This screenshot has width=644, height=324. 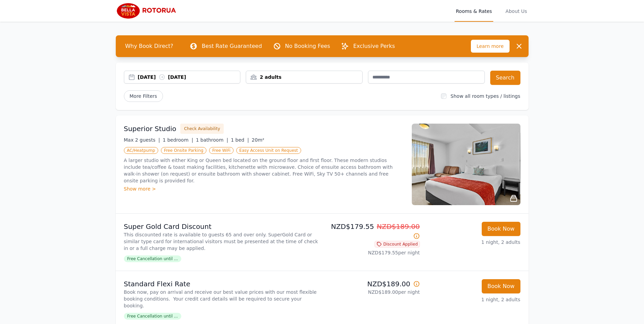 What do you see at coordinates (239, 140) in the screenshot?
I see `span: 1 bed |` at bounding box center [239, 140].